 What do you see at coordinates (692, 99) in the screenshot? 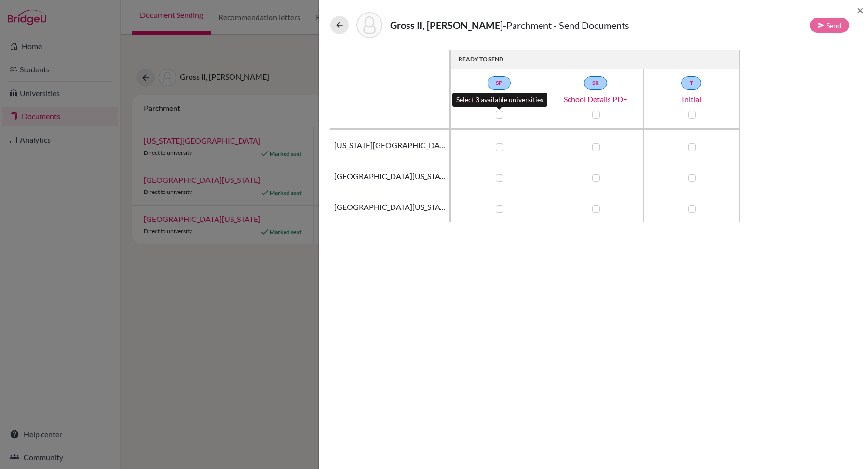
I see `a: Initial` at bounding box center [692, 99].